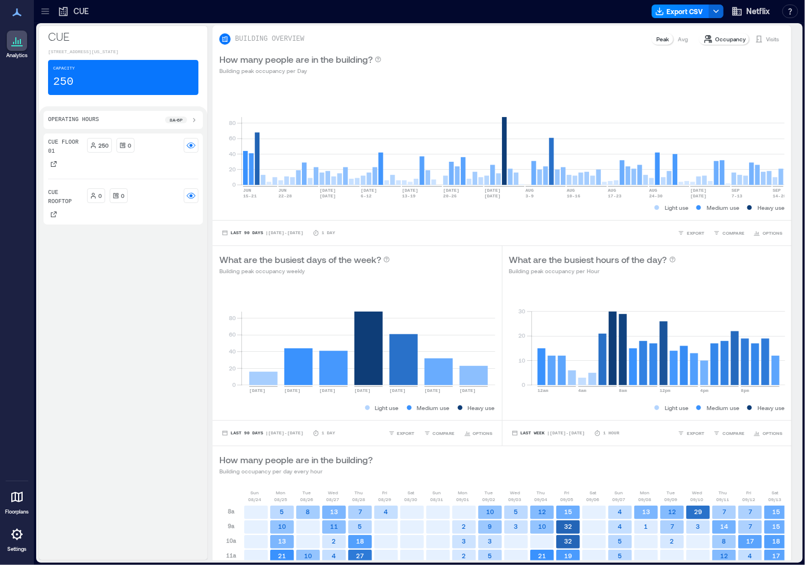 This screenshot has height=565, width=805. I want to click on p: 8a - 6p, so click(176, 120).